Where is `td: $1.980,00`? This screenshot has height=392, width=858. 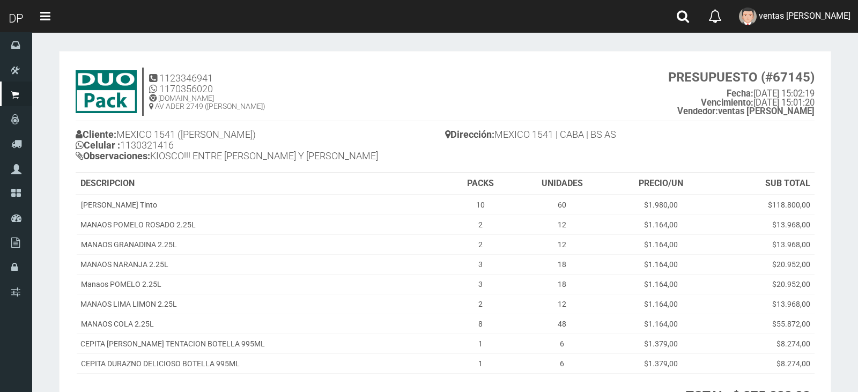 td: $1.980,00 is located at coordinates (661, 205).